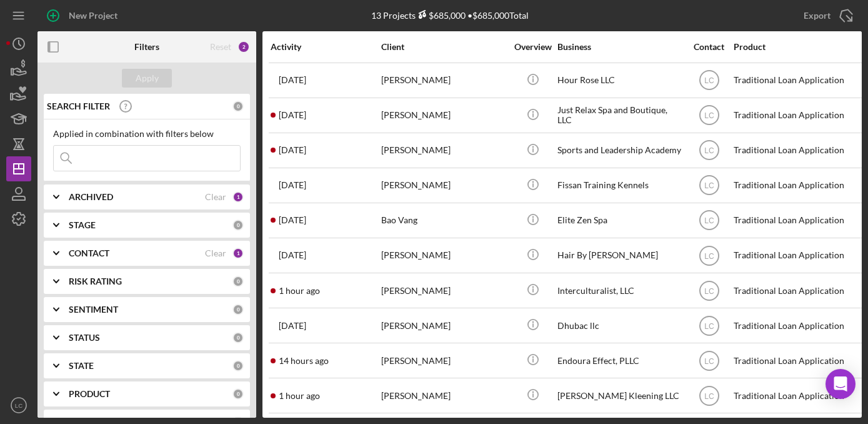 The width and height of the screenshot is (868, 424). Describe the element at coordinates (82, 225) in the screenshot. I see `b: STAGE` at that location.